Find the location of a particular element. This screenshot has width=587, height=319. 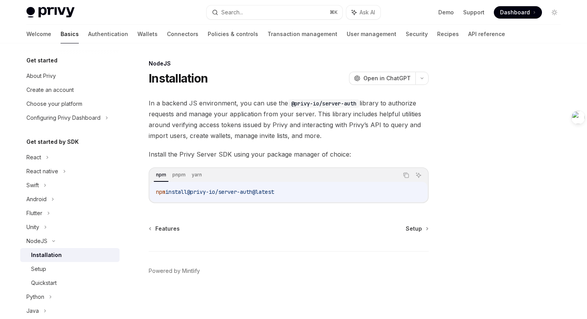

a: Security is located at coordinates (416, 34).